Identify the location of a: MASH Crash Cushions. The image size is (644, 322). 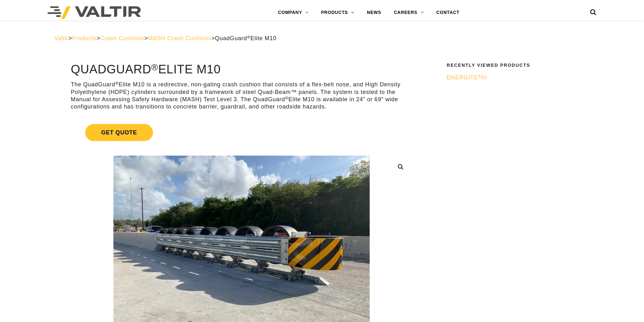
(180, 38).